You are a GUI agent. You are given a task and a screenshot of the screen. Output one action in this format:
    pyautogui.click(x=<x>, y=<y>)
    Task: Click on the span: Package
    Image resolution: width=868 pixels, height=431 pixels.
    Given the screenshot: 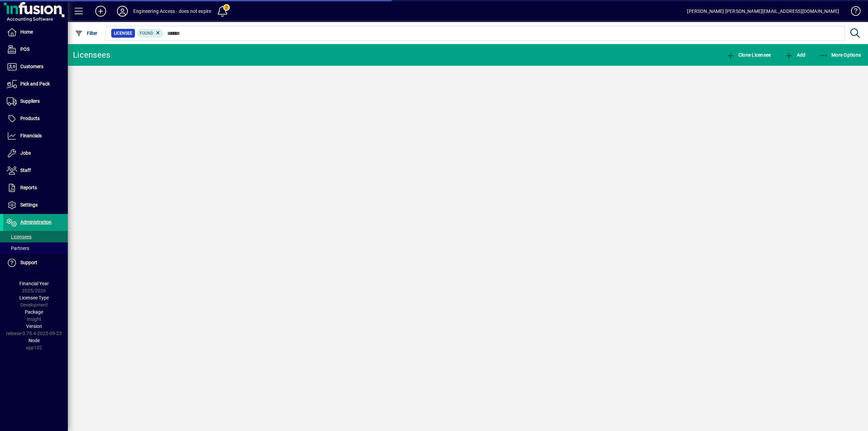 What is the action you would take?
    pyautogui.click(x=34, y=312)
    